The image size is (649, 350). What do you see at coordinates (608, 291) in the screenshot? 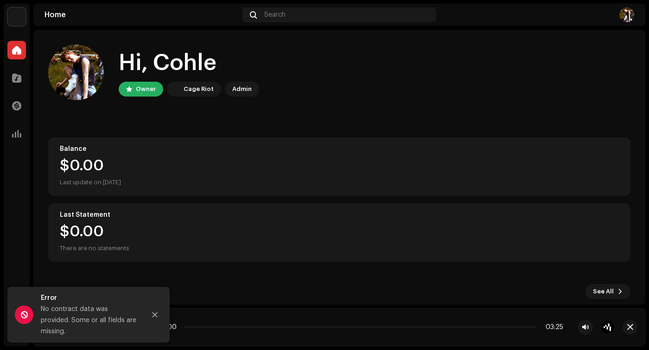
I see `button: See All` at bounding box center [608, 291].